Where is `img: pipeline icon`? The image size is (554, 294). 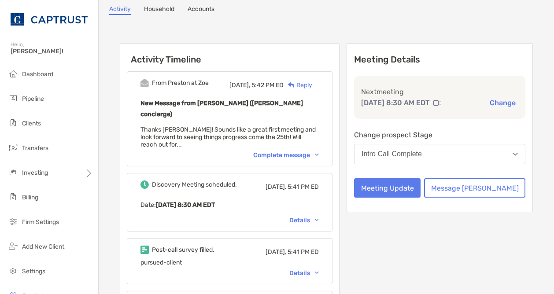 img: pipeline icon is located at coordinates (13, 98).